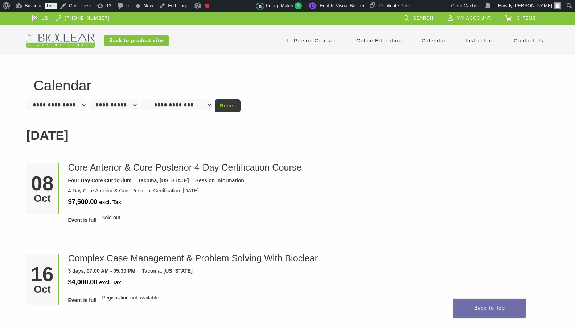 The height and width of the screenshot is (326, 575). Describe the element at coordinates (51, 6) in the screenshot. I see `a: Live` at that location.